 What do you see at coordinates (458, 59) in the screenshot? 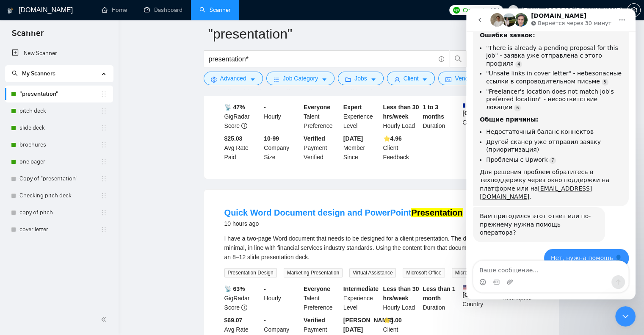
I see `button: search` at bounding box center [458, 59].